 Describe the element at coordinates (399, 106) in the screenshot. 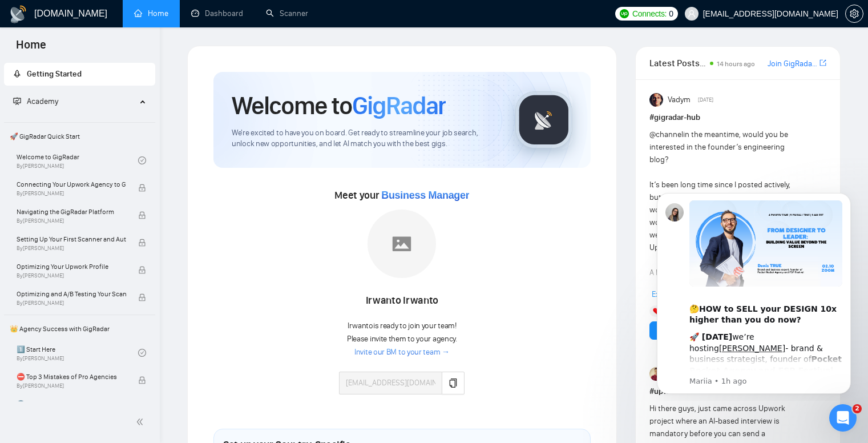

I see `span: GigRadar` at that location.